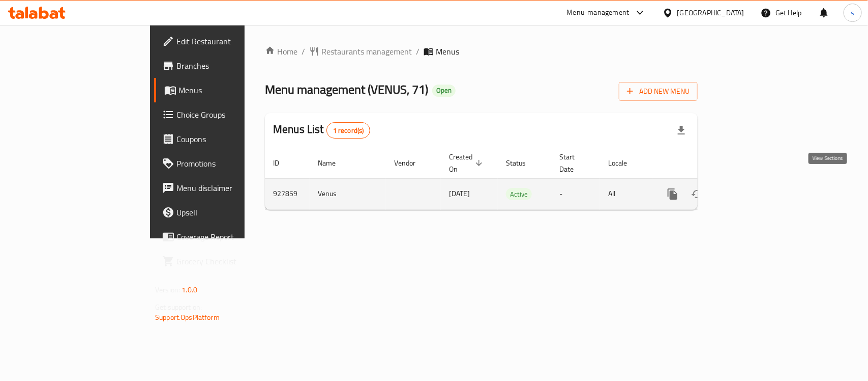  What do you see at coordinates (709, 163) in the screenshot?
I see `th: Actions` at bounding box center [709, 163].